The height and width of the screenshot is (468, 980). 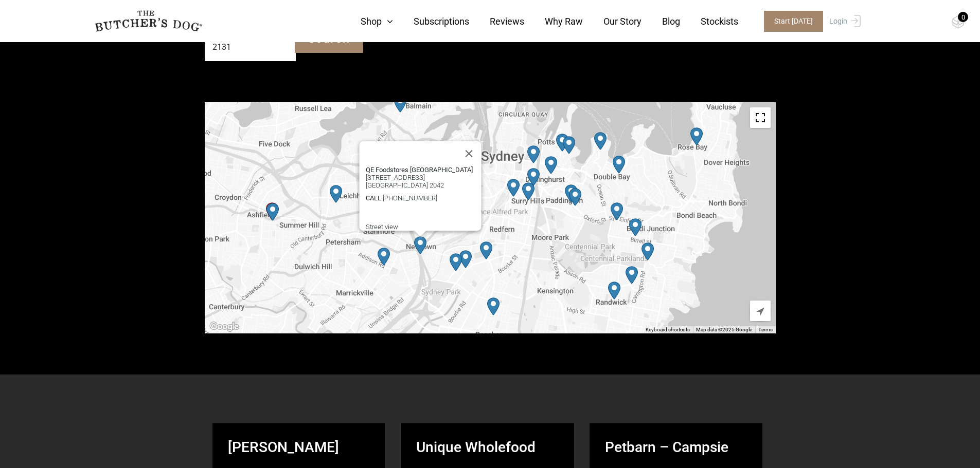 What do you see at coordinates (273, 212) in the screenshot?
I see `div: PetO Ashfield` at bounding box center [273, 212].